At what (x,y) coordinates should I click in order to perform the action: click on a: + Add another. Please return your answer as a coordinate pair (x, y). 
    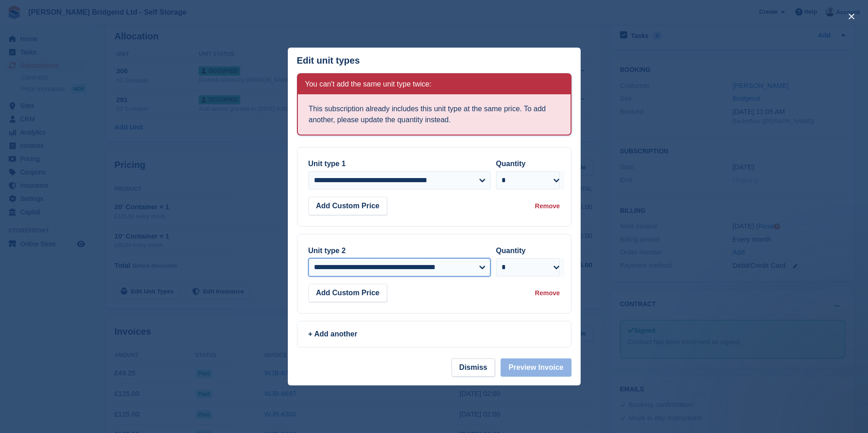
    Looking at the image, I should click on (434, 334).